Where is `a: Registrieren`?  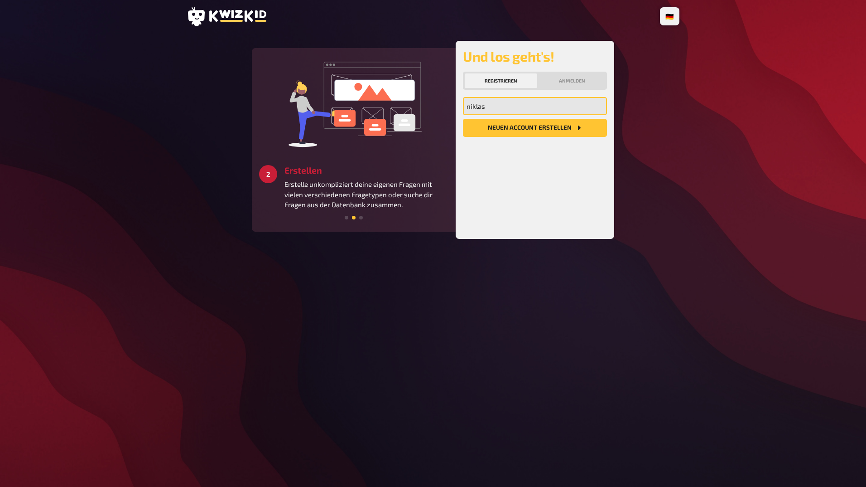
a: Registrieren is located at coordinates (501, 81).